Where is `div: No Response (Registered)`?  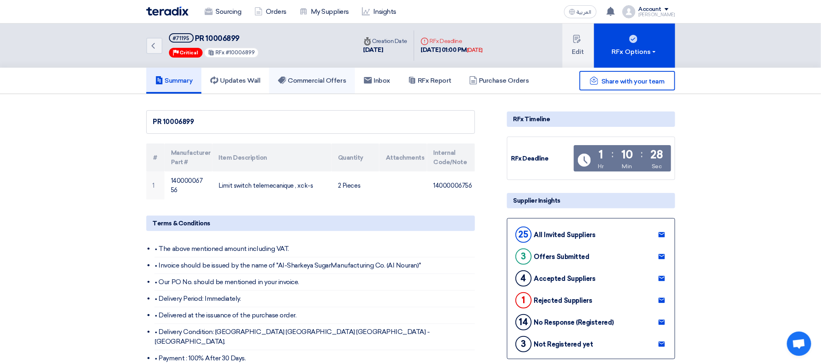 div: No Response (Registered) is located at coordinates (574, 322).